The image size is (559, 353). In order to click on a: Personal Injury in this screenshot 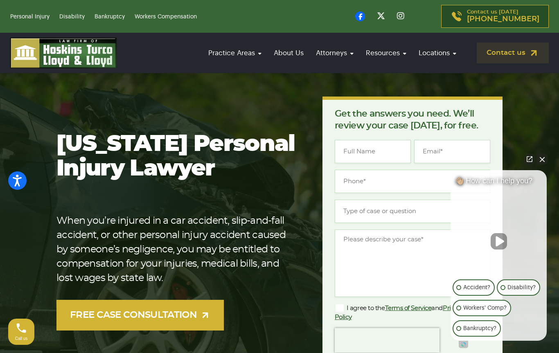, I will do `click(30, 17)`.